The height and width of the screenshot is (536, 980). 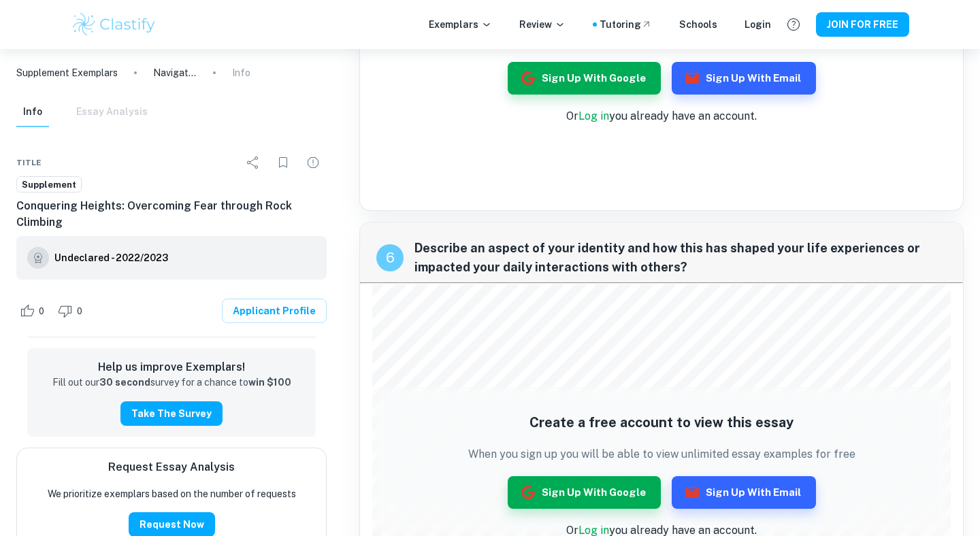 I want to click on img: Clastify logo, so click(x=114, y=24).